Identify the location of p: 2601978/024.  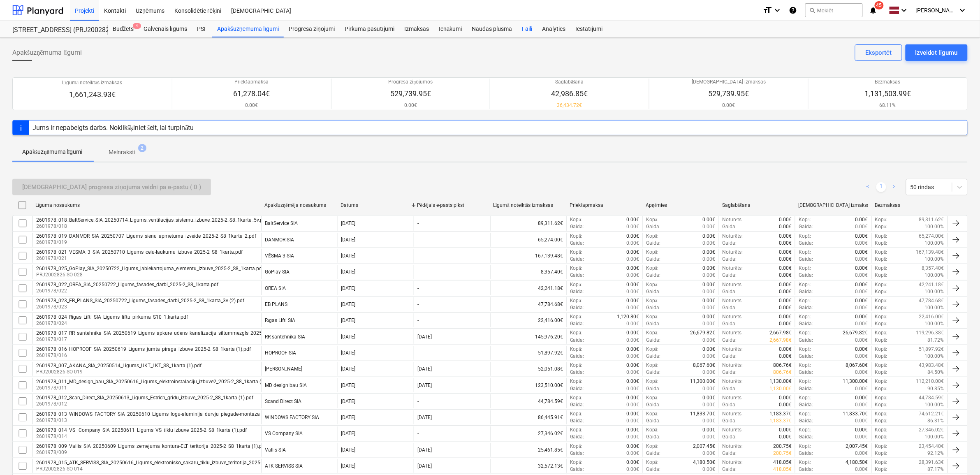
(112, 323).